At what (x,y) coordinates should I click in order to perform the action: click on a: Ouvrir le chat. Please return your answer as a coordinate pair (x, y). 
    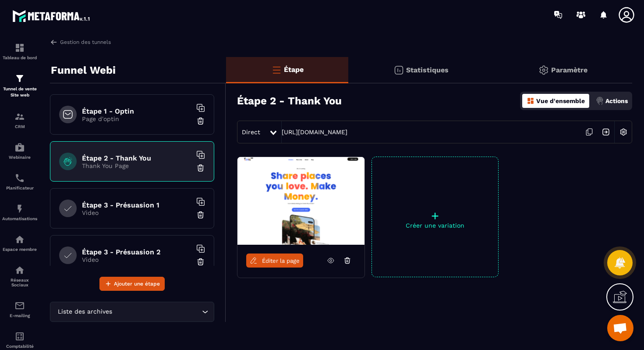
    Looking at the image, I should click on (621, 328).